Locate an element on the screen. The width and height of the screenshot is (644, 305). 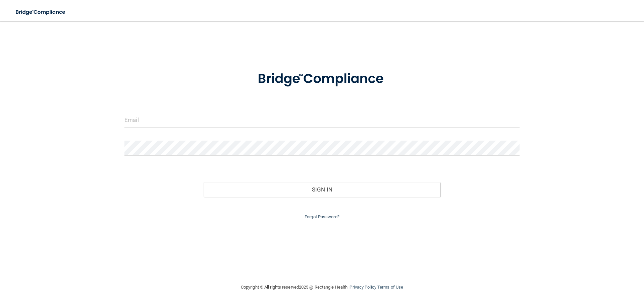
input: Email is located at coordinates (322, 120).